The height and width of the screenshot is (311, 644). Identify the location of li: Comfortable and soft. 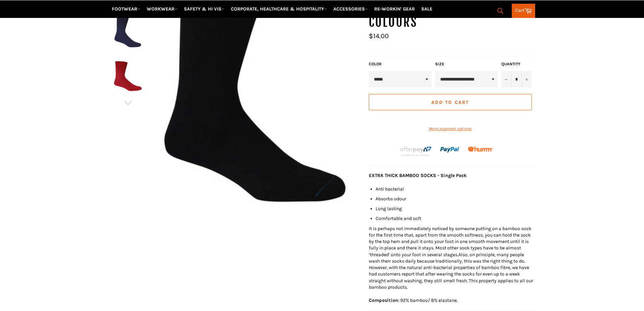
(455, 218).